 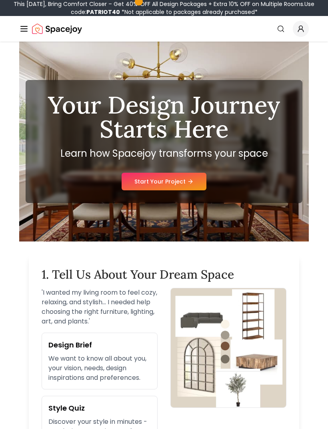 What do you see at coordinates (164, 274) in the screenshot?
I see `h2: 1. Tell Us About Your Dream Space` at bounding box center [164, 274].